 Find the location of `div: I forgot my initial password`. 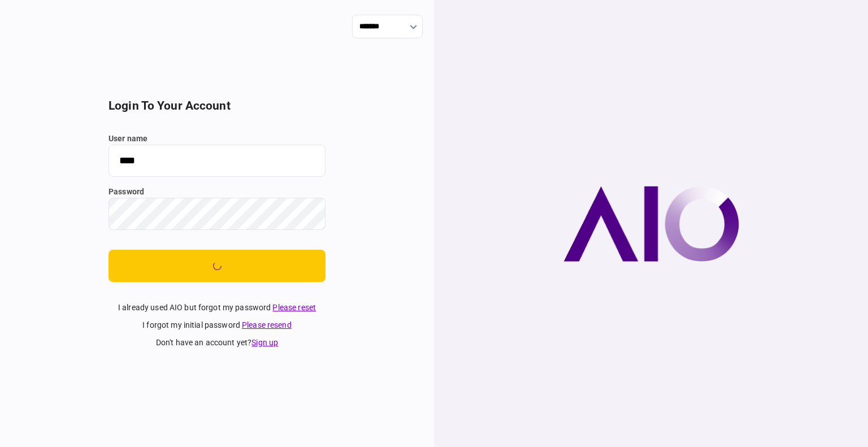

div: I forgot my initial password is located at coordinates (217, 324).